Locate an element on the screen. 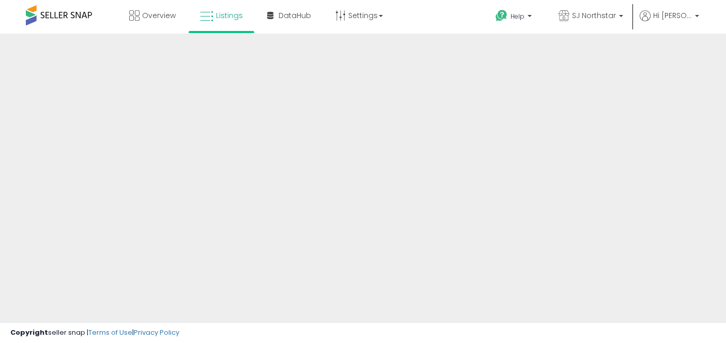 The width and height of the screenshot is (726, 343). span: DataHub is located at coordinates (294, 15).